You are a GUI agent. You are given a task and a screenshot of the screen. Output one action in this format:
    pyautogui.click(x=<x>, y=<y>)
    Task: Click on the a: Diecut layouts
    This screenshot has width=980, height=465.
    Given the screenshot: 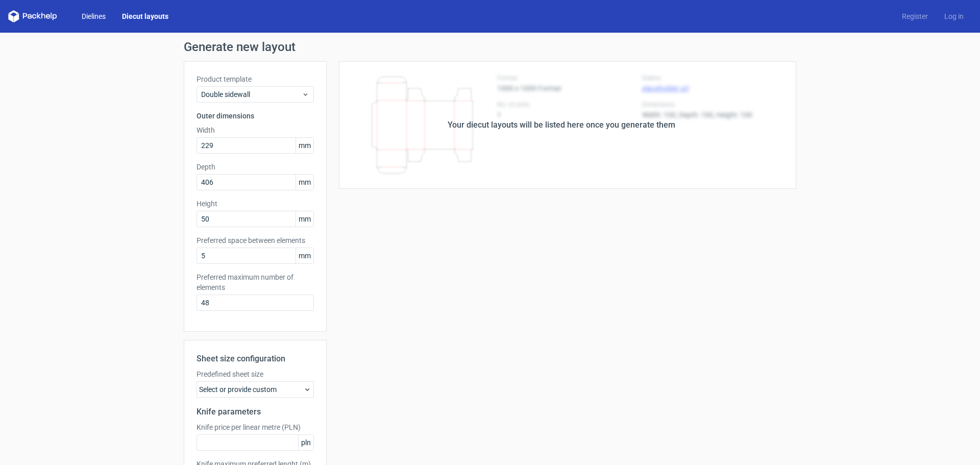 What is the action you would take?
    pyautogui.click(x=145, y=17)
    